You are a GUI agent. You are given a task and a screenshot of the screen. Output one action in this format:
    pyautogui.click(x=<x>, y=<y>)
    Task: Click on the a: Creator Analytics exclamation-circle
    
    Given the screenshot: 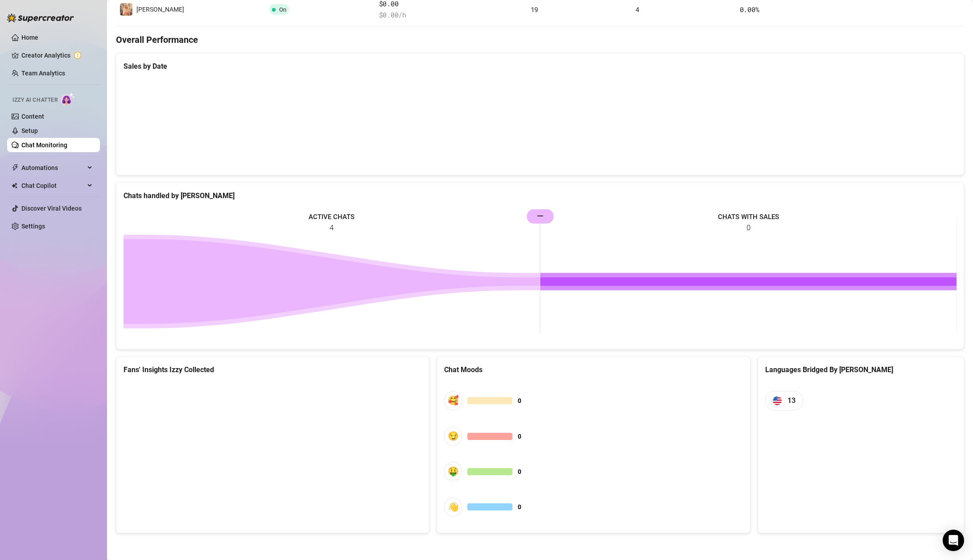 What is the action you would take?
    pyautogui.click(x=58, y=56)
    